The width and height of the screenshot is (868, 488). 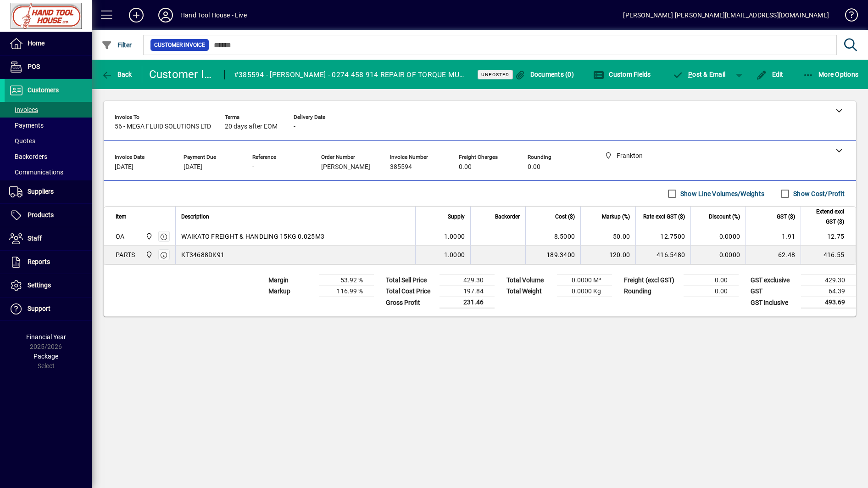 What do you see at coordinates (36, 172) in the screenshot?
I see `span: Communications` at bounding box center [36, 172].